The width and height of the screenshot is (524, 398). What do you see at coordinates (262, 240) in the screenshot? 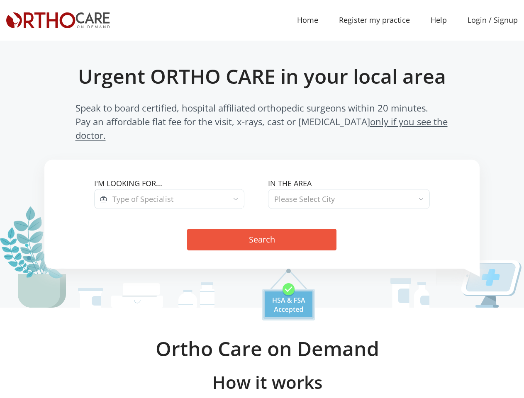
I see `button: Search` at bounding box center [262, 240].